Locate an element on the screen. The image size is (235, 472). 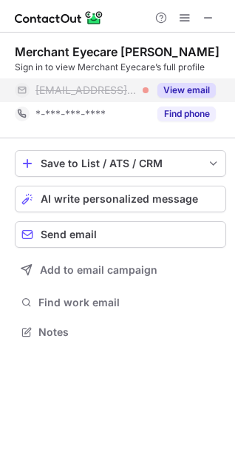
div: Sign in to view Merchant Eyecare’s full profile is located at coordinates (121, 67).